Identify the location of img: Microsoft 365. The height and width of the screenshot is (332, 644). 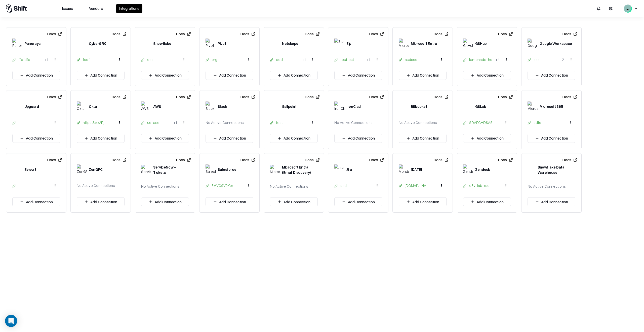
(533, 107).